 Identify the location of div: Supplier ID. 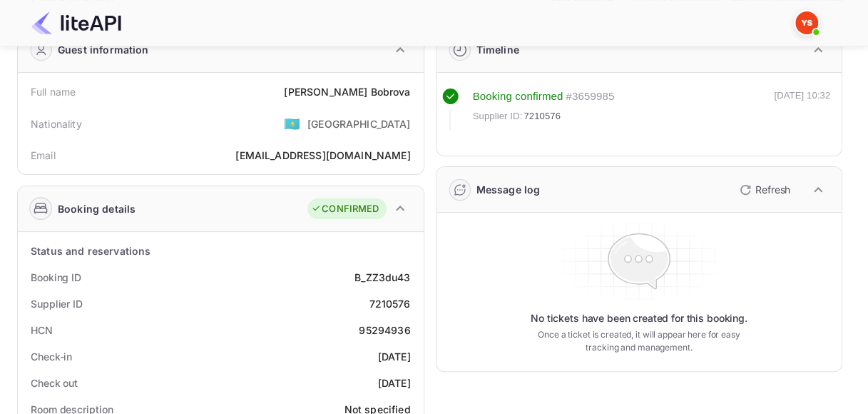
(56, 304).